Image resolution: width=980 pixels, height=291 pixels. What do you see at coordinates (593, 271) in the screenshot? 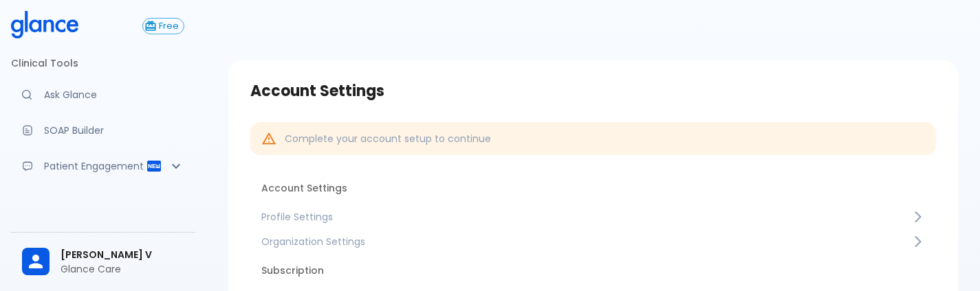
I see `li: Subscription` at bounding box center [593, 271].